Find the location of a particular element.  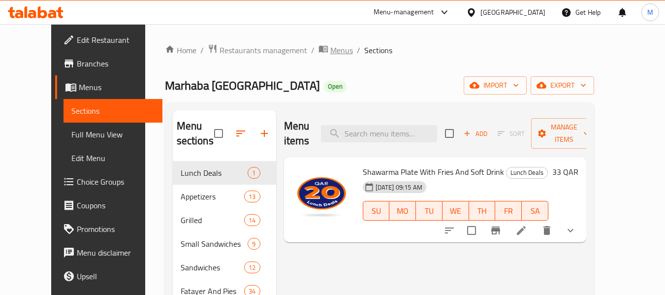

a: Menu disclaimer is located at coordinates (109, 252).